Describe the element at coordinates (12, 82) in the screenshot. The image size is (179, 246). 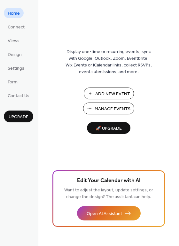
I see `span: Form` at that location.